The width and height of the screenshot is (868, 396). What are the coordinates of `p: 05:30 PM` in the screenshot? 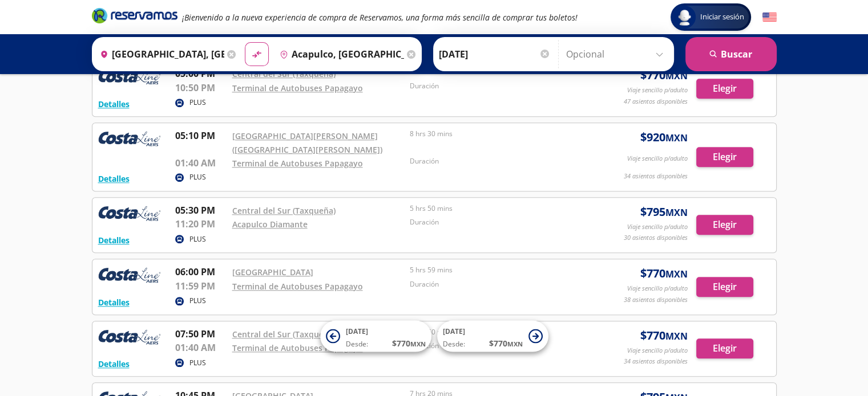 It's located at (201, 210).